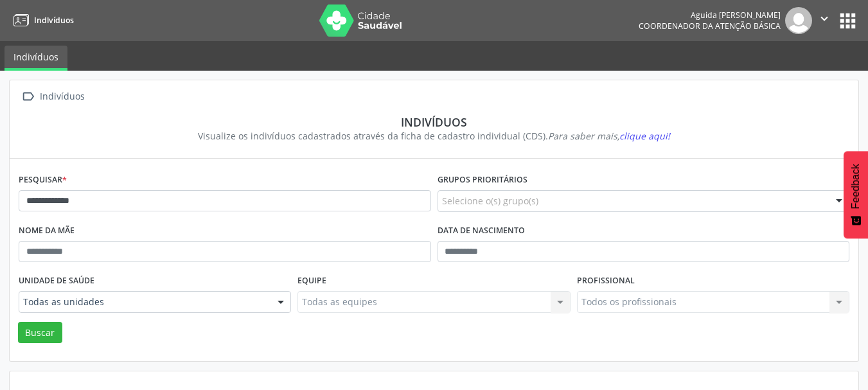  What do you see at coordinates (42, 180) in the screenshot?
I see `label: Pesquisar` at bounding box center [42, 180].